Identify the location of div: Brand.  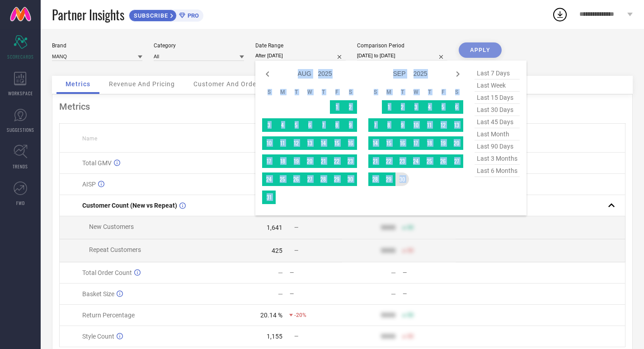
(97, 46).